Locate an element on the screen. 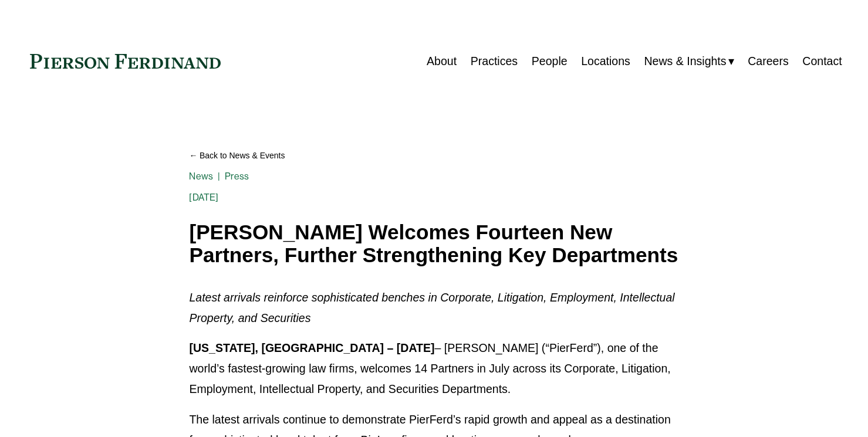 The image size is (868, 437). span: News & Insights is located at coordinates (686, 61).